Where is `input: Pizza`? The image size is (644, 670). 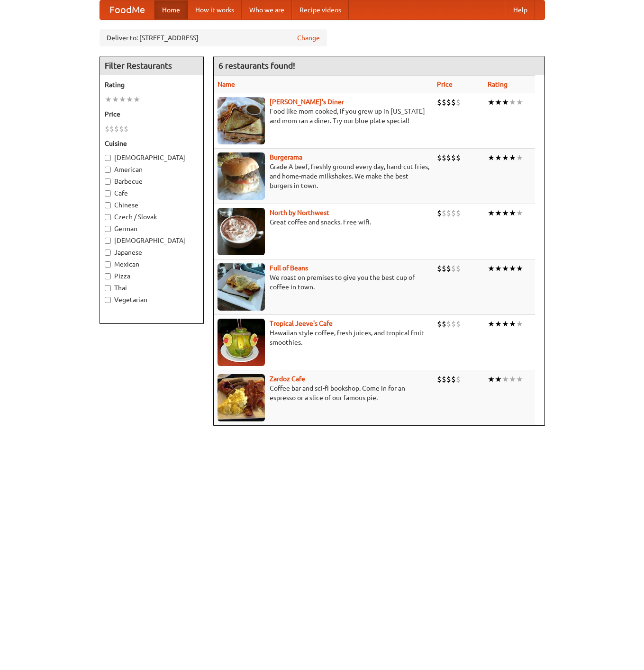
input: Pizza is located at coordinates (107, 276).